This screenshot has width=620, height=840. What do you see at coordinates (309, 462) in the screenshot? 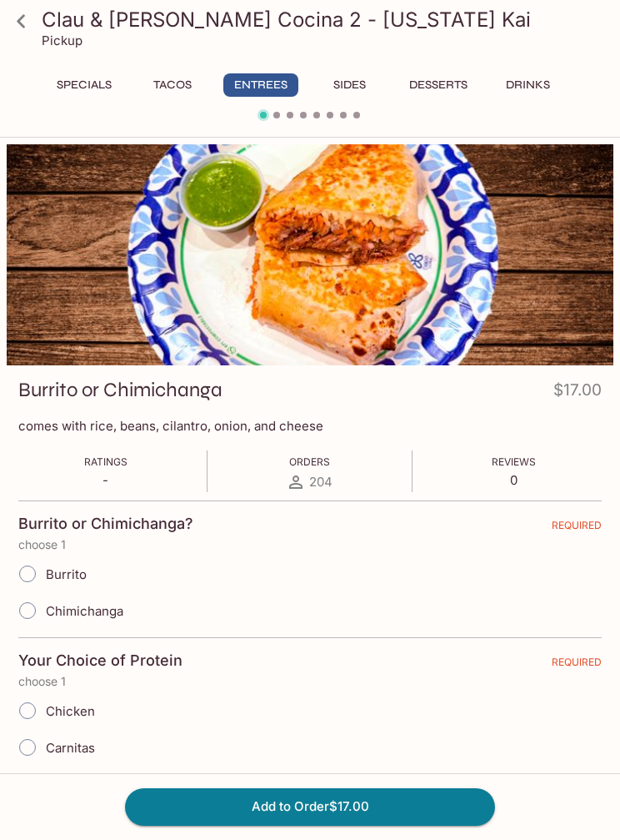
I see `span: Orders` at bounding box center [309, 462].